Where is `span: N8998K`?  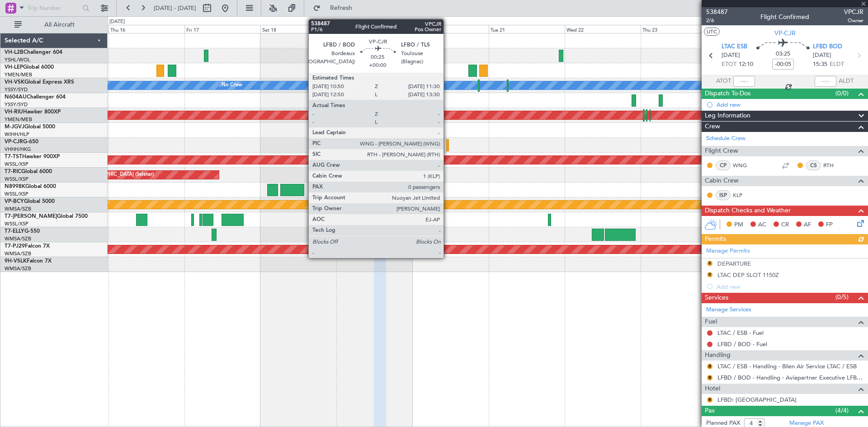 span: N8998K is located at coordinates (15, 187).